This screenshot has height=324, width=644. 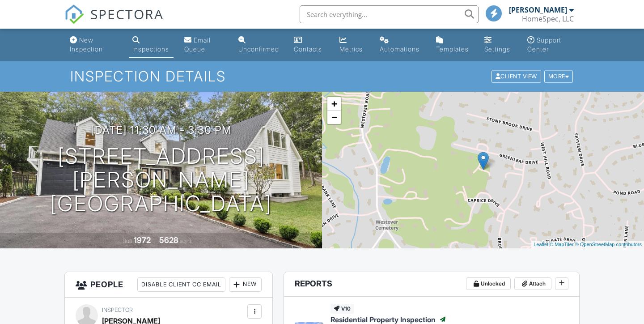 What do you see at coordinates (114, 21) in the screenshot?
I see `a: SPECTORA` at bounding box center [114, 21].